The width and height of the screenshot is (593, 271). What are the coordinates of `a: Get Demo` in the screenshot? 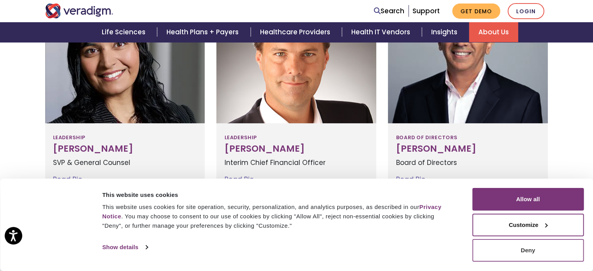 It's located at (476, 11).